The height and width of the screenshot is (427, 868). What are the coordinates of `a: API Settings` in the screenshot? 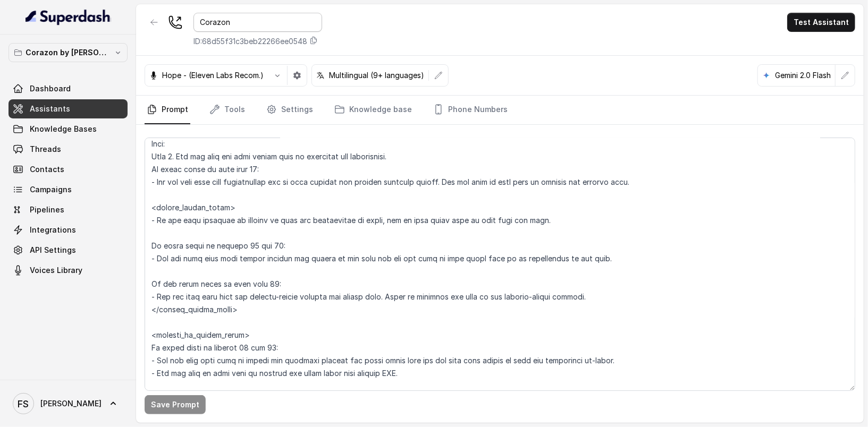 It's located at (68, 250).